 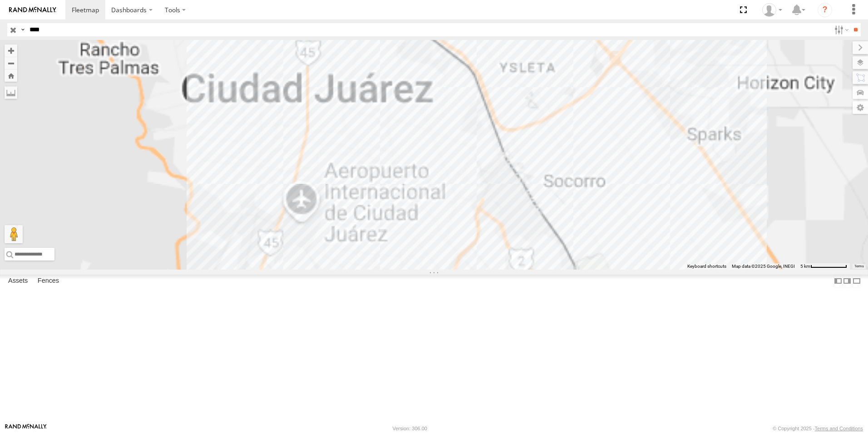 What do you see at coordinates (839, 281) in the screenshot?
I see `label: Dock Summary Table to the Left` at bounding box center [839, 281].